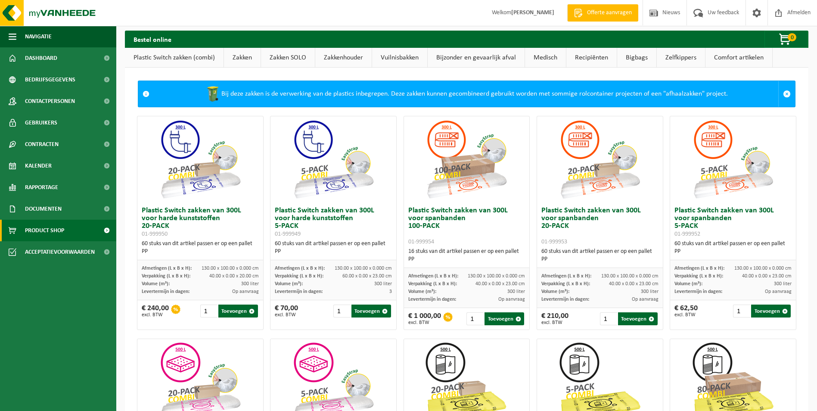 The image size is (817, 411). What do you see at coordinates (637, 58) in the screenshot?
I see `a: Bigbags` at bounding box center [637, 58].